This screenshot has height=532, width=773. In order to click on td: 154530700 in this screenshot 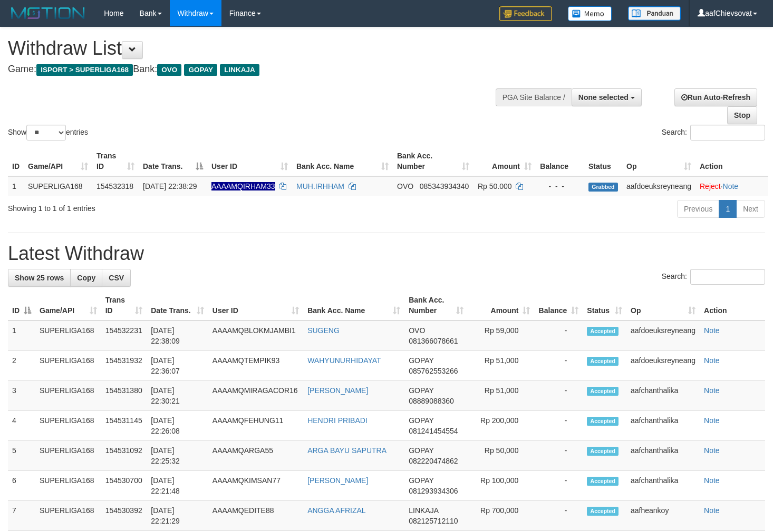, I will do `click(124, 486)`.